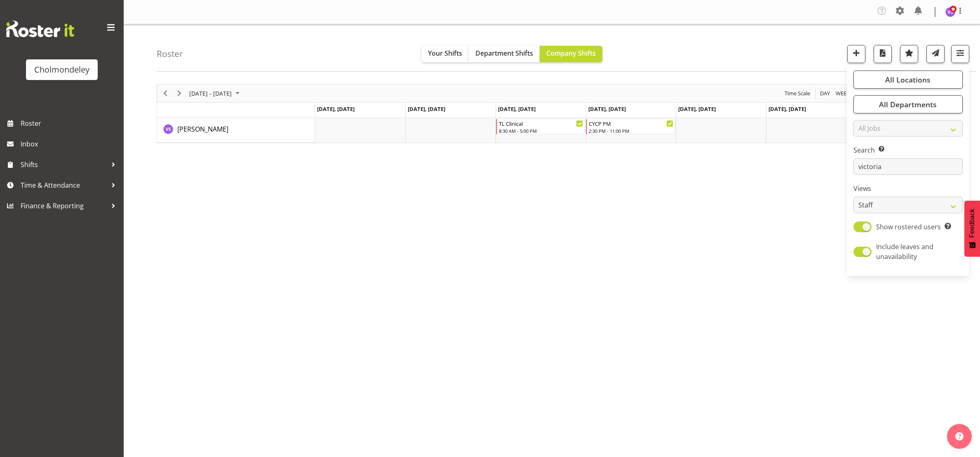 The height and width of the screenshot is (457, 980). What do you see at coordinates (631, 131) in the screenshot?
I see `div: 2:30 PM - 11:00 PM` at bounding box center [631, 131].